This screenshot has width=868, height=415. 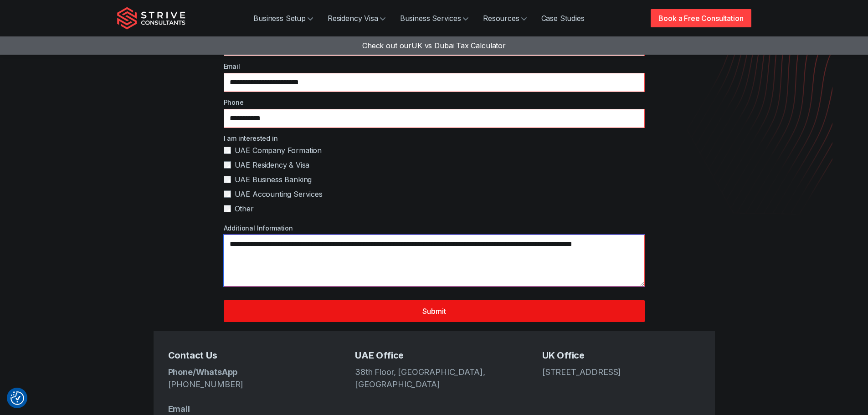 What do you see at coordinates (434, 138) in the screenshot?
I see `label: I am interested in` at bounding box center [434, 138].